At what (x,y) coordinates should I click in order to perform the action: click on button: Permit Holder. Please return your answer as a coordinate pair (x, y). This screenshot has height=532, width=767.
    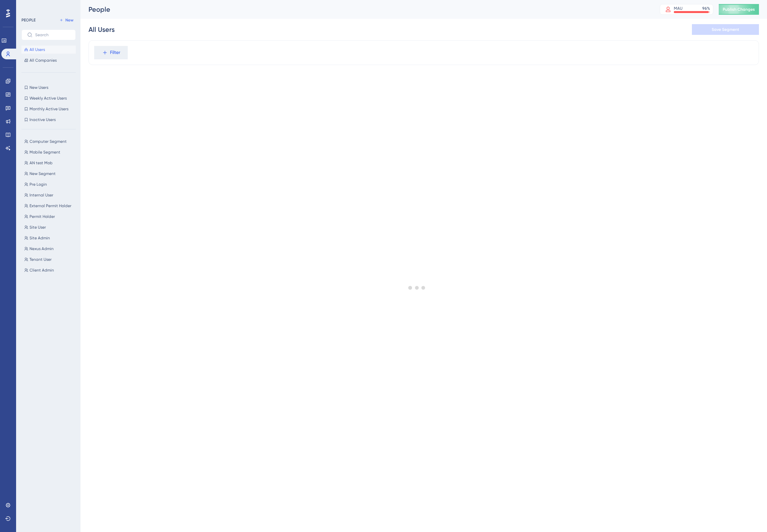
    Looking at the image, I should click on (51, 216).